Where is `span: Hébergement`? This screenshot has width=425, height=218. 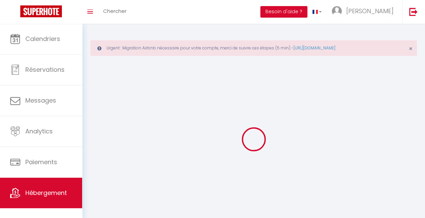
span: Hébergement is located at coordinates (46, 192).